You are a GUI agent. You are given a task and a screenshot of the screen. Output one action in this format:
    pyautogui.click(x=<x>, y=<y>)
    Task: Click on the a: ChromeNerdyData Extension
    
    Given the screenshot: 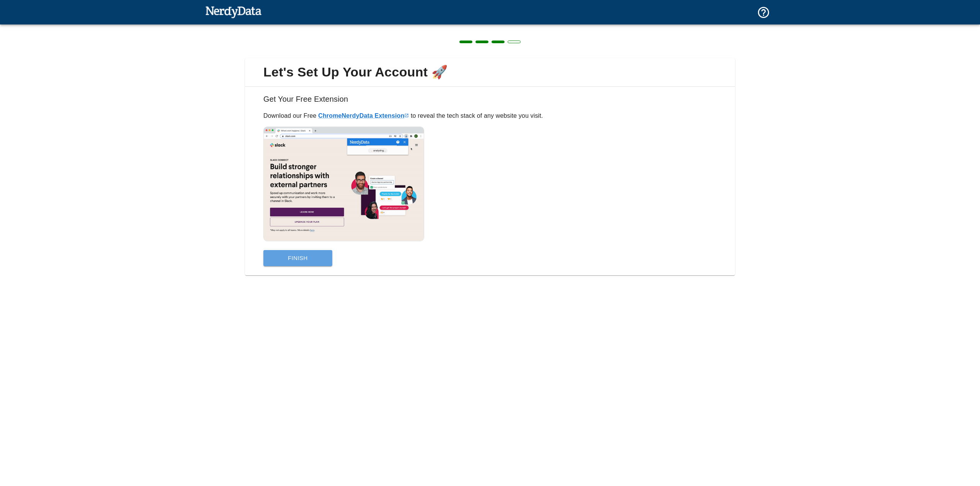 What is the action you would take?
    pyautogui.click(x=363, y=115)
    